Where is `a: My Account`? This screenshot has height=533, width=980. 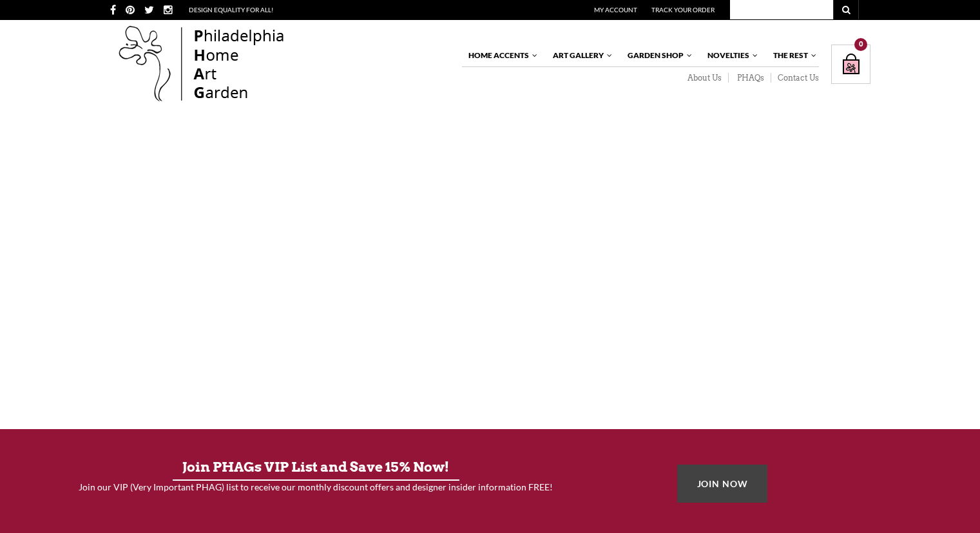 a: My Account is located at coordinates (615, 10).